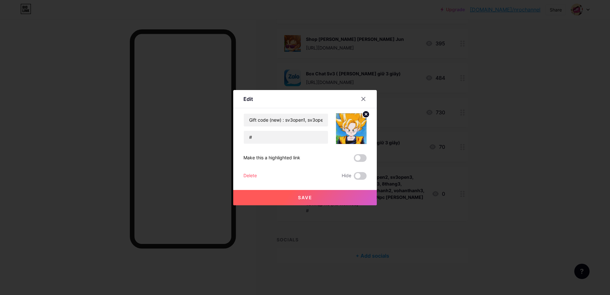 Image resolution: width=610 pixels, height=295 pixels. Describe the element at coordinates (286, 137) in the screenshot. I see `input: URL` at that location.